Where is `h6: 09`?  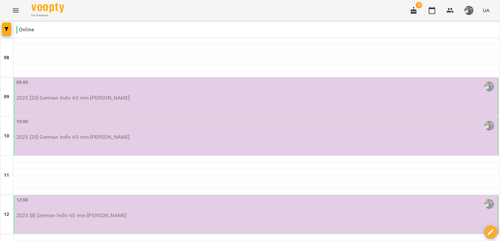 h6: 09 is located at coordinates (7, 97).